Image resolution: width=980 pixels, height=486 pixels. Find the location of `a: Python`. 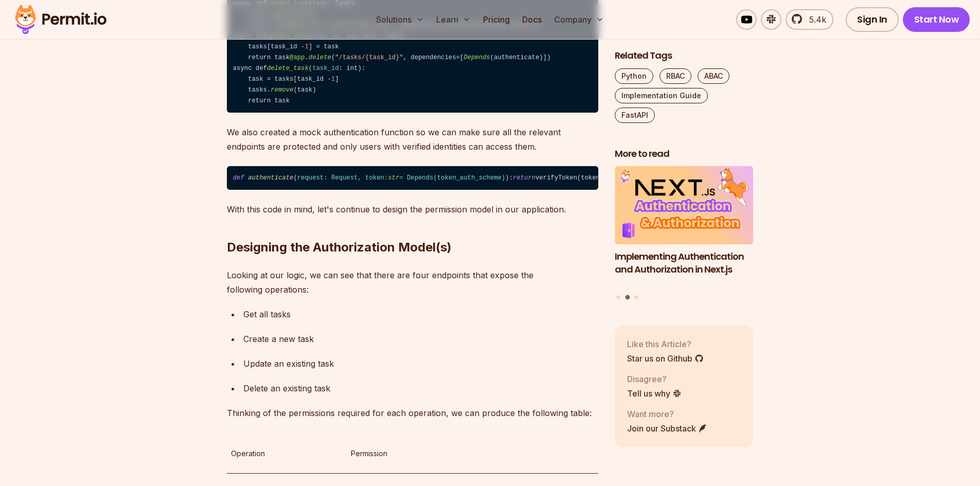

a: Python is located at coordinates (634, 76).